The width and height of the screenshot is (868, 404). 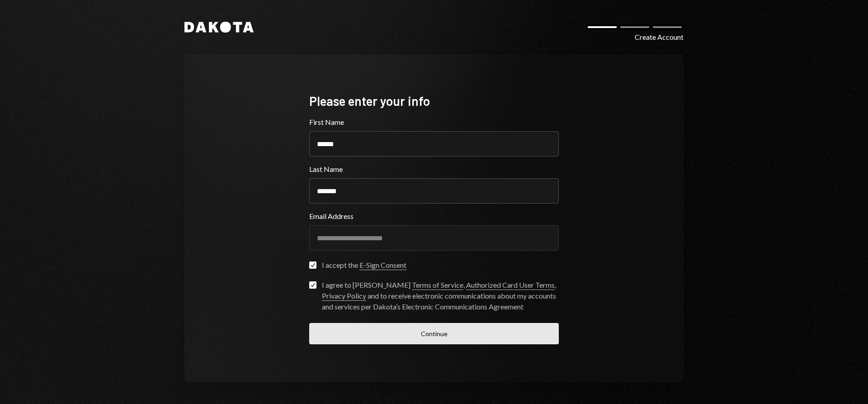 What do you see at coordinates (344, 296) in the screenshot?
I see `a: Privacy Policy` at bounding box center [344, 296].